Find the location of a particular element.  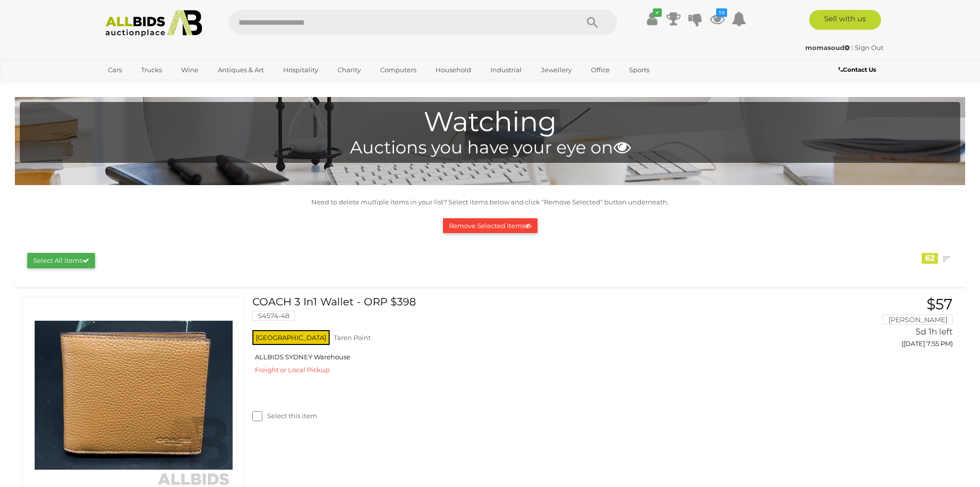

span: $57 is located at coordinates (940, 303).